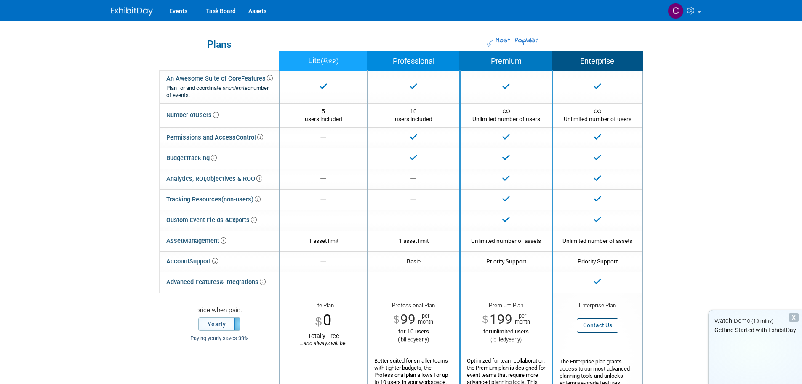  Describe the element at coordinates (330, 61) in the screenshot. I see `span: free` at that location.